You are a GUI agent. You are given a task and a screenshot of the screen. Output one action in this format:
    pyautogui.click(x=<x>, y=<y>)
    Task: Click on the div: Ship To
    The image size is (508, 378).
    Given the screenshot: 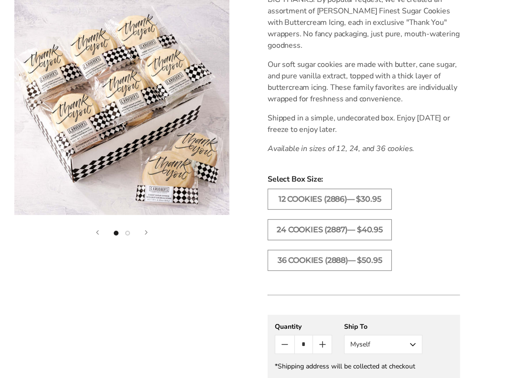 What is the action you would take?
    pyautogui.click(x=383, y=327)
    